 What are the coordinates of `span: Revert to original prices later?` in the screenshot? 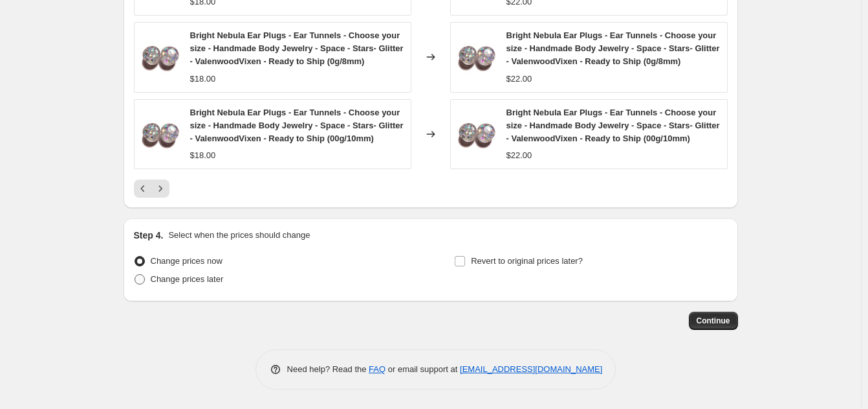 It's located at (527, 260).